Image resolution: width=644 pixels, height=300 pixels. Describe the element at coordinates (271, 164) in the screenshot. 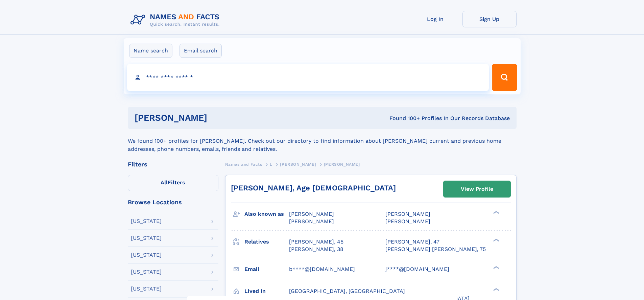

I see `span: L` at that location.